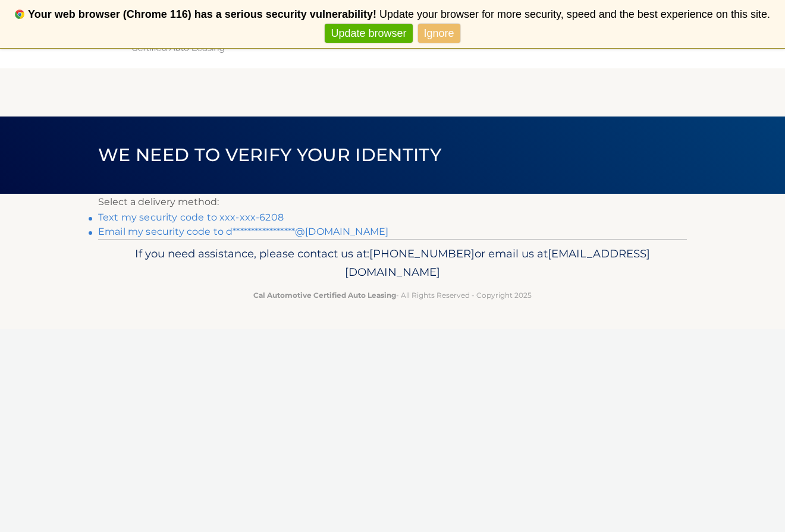 This screenshot has width=785, height=532. I want to click on p: If you need assistance, please contact us at: or email us at, so click(392, 263).